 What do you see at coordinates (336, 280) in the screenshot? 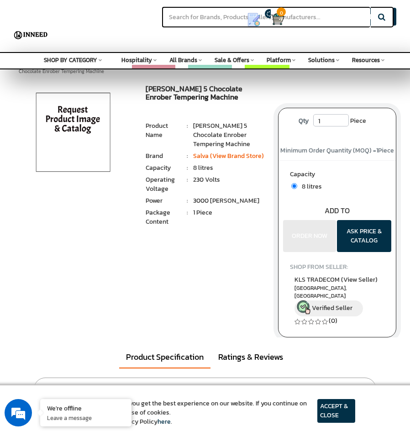
I see `span: KLS TRADECOM` at bounding box center [336, 280].